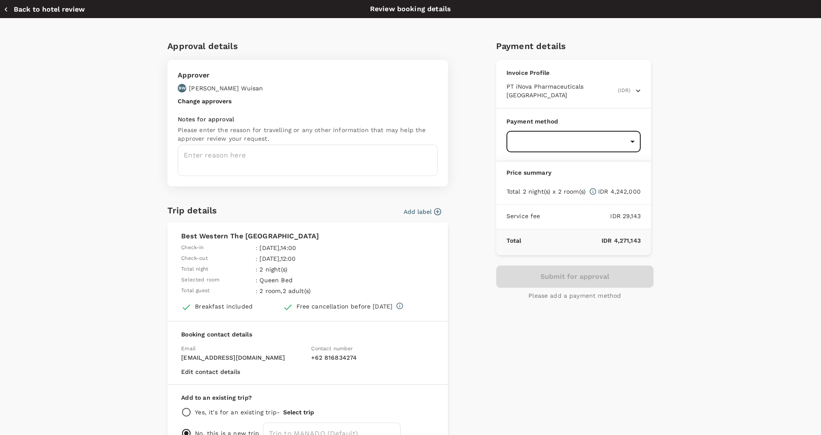  What do you see at coordinates (270, 268) in the screenshot?
I see `table: simple table` at bounding box center [270, 268].